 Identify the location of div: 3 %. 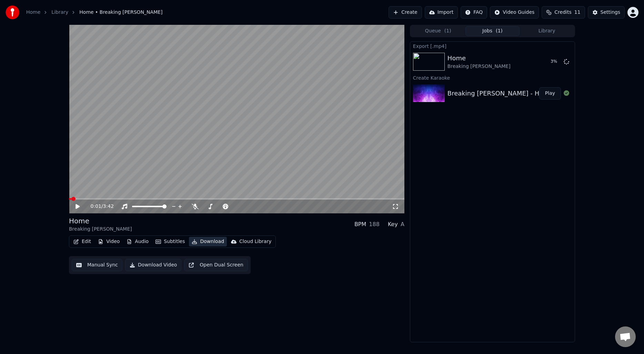
(556, 62).